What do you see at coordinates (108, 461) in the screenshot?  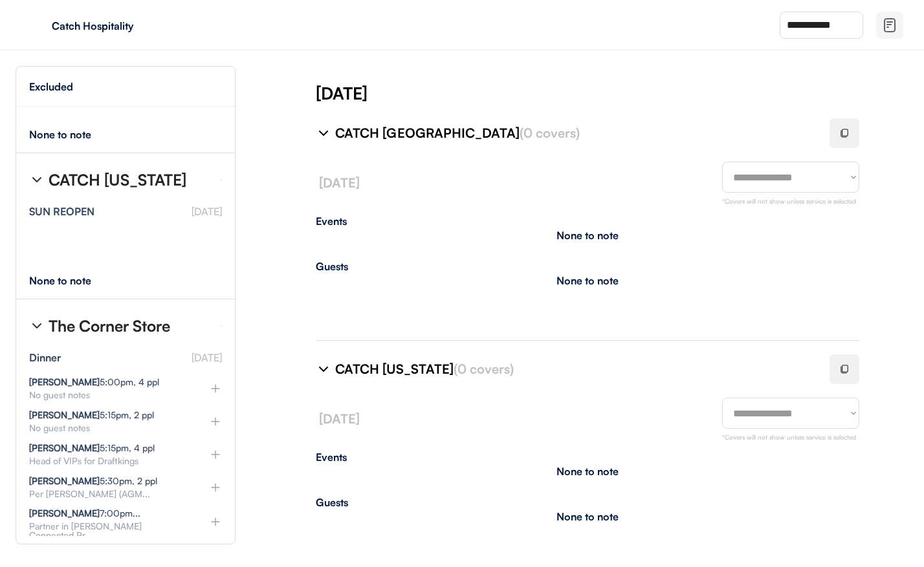 I see `div: Head of VIPs for Draftkings` at bounding box center [108, 461].